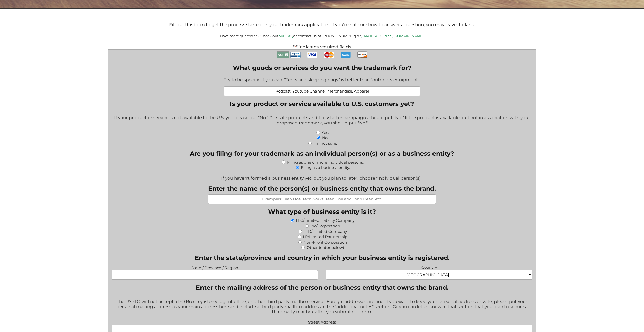  I want to click on label: Other (enter below), so click(325, 247).